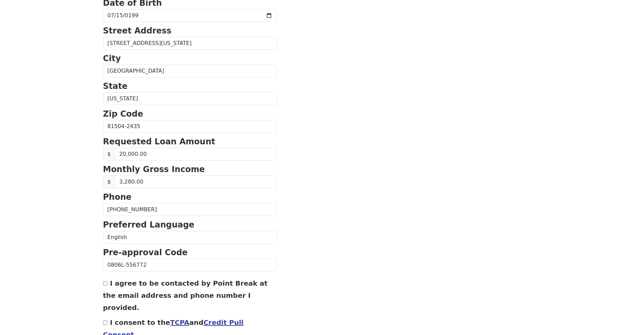 This screenshot has width=644, height=335. I want to click on input: Street Address, so click(190, 43).